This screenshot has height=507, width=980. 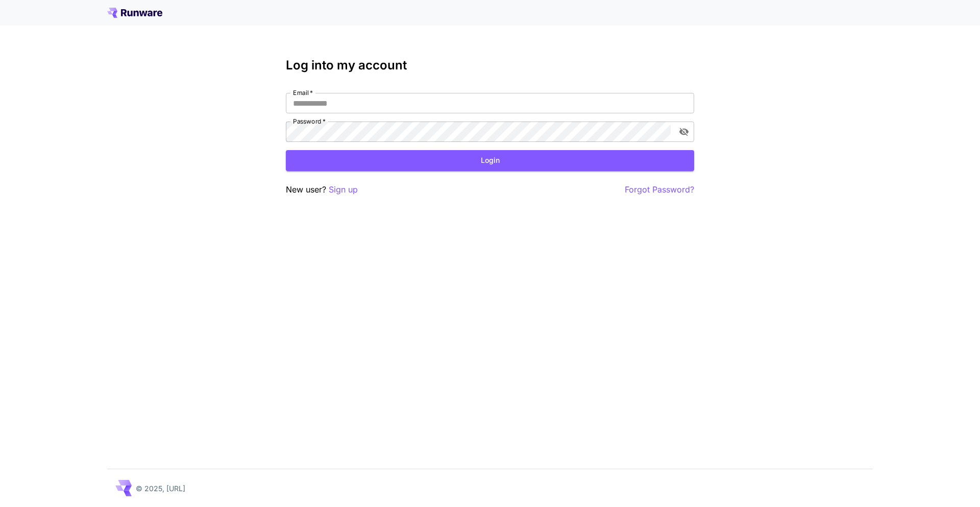 What do you see at coordinates (685, 132) in the screenshot?
I see `button: toggle password visibility` at bounding box center [685, 132].